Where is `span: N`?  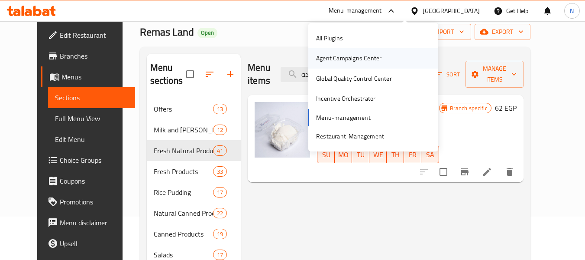 span: N is located at coordinates (572, 11).